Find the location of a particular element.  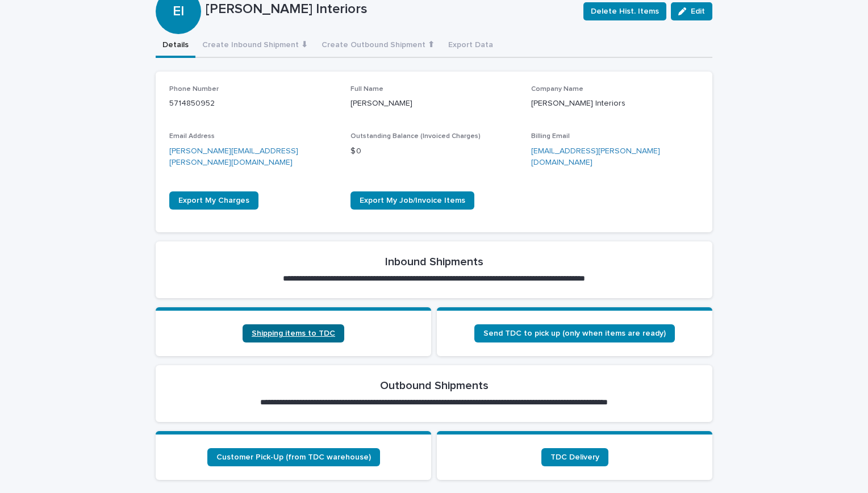

span: Export My Charges is located at coordinates (214, 201).